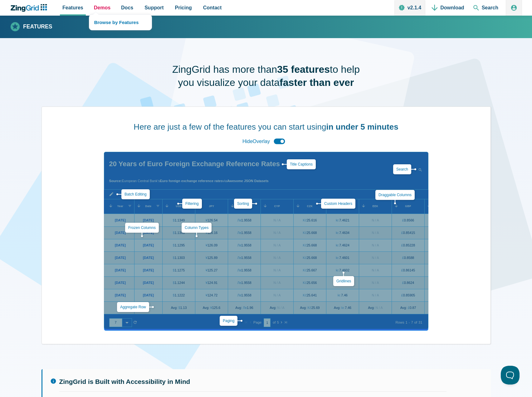  Describe the element at coordinates (303, 69) in the screenshot. I see `strong: 35 features` at that location.